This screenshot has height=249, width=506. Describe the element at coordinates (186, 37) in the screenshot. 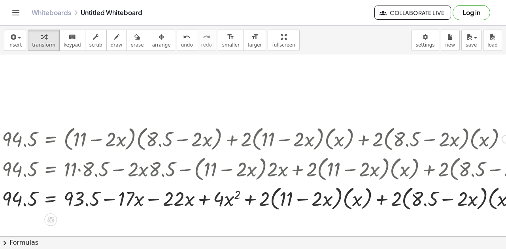

I see `i: undo` at that location.